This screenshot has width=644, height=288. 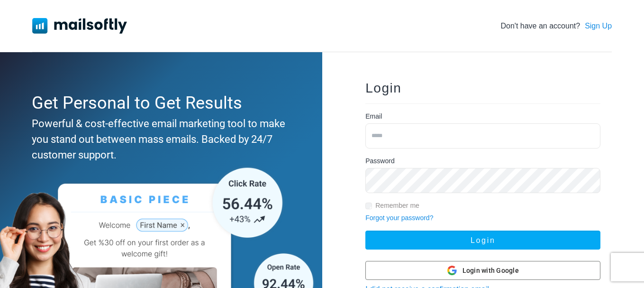 What do you see at coordinates (483, 270) in the screenshot?
I see `button: Login with Google` at bounding box center [483, 270].